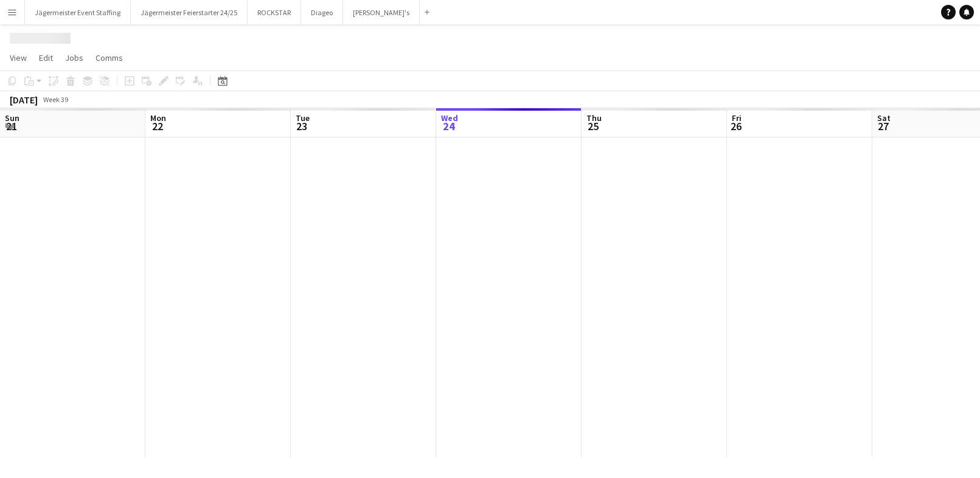  I want to click on a: Comms, so click(109, 58).